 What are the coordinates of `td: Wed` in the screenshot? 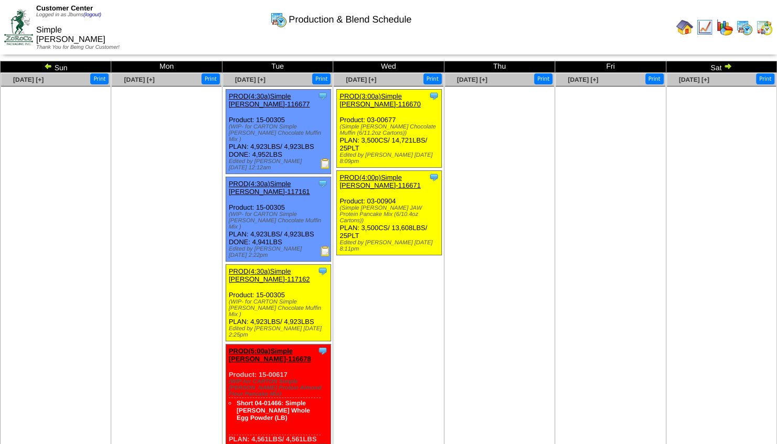 It's located at (388, 67).